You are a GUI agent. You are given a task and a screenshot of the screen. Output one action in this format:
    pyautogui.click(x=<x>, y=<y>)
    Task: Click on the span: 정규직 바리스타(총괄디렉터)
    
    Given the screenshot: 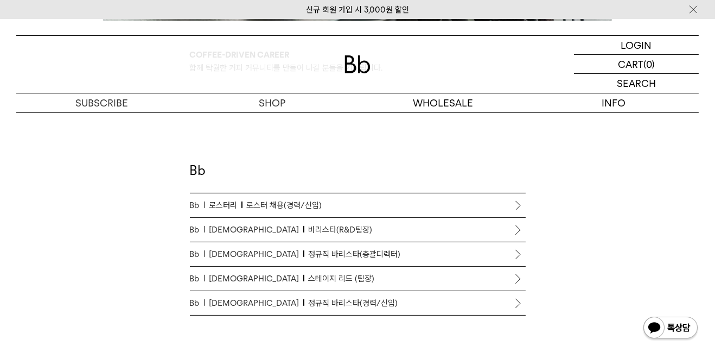 What is the action you would take?
    pyautogui.click(x=355, y=254)
    